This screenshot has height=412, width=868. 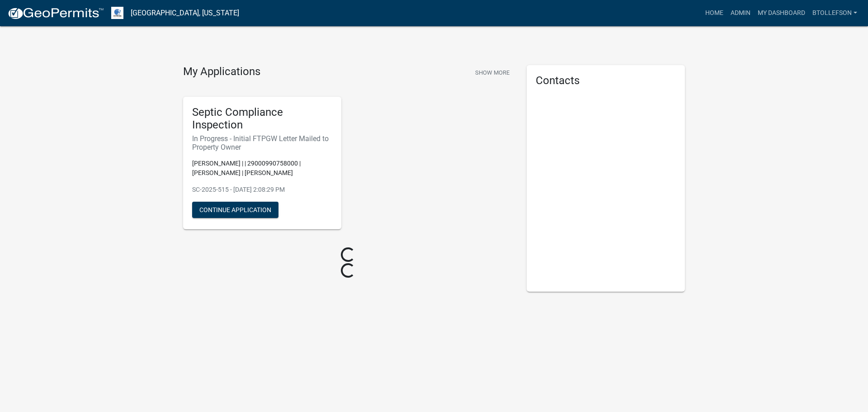 I want to click on h4: My Applications, so click(x=222, y=72).